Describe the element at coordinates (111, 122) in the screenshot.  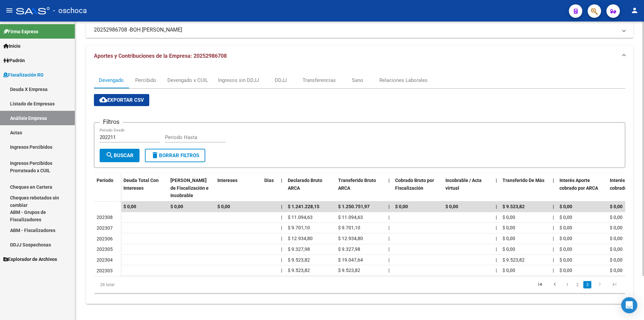
I see `h3: Filtros` at that location.